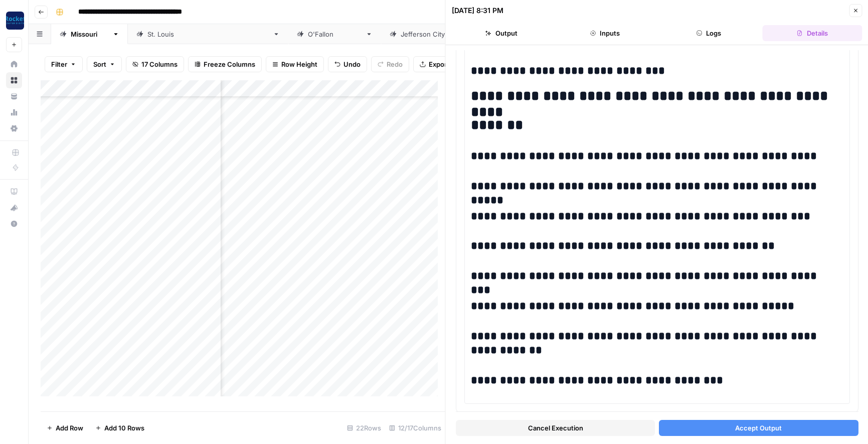 The height and width of the screenshot is (444, 868). Describe the element at coordinates (69, 428) in the screenshot. I see `span: Add Row` at that location.